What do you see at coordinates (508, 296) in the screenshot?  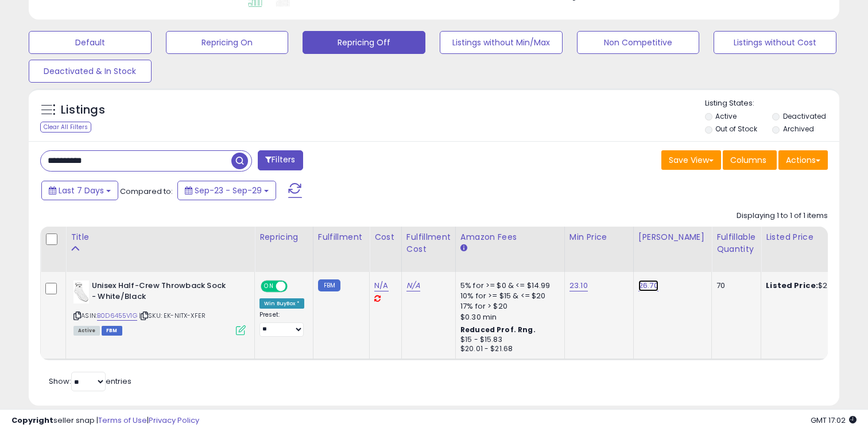 I see `div: 10% for >= $15 & <= $20` at bounding box center [508, 296].